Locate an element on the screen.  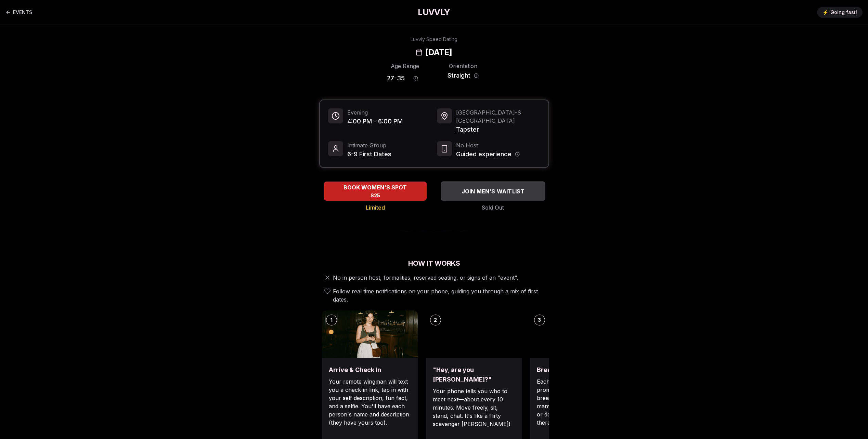
button: Age range information is located at coordinates (415, 79).